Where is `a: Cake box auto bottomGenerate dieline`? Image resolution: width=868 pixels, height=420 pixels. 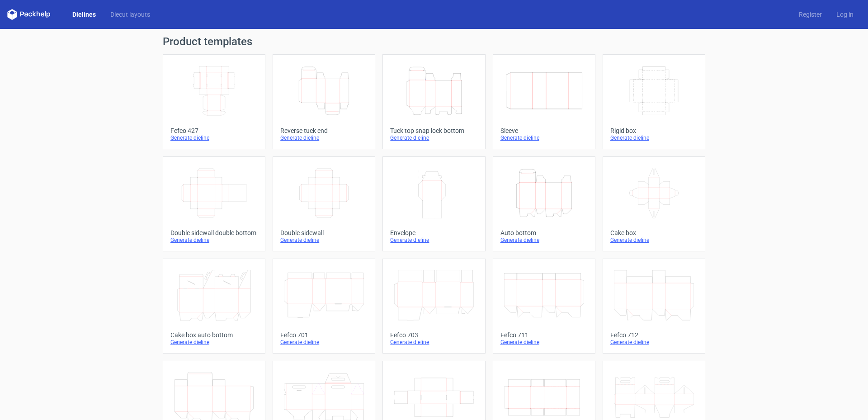
a: Cake box auto bottomGenerate dieline is located at coordinates (214, 306).